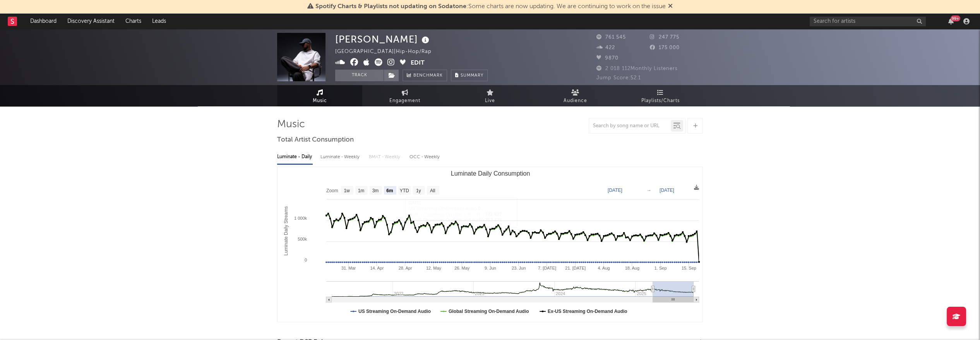 The height and width of the screenshot is (340, 980). What do you see at coordinates (375, 191) in the screenshot?
I see `text: 3m` at bounding box center [375, 191].